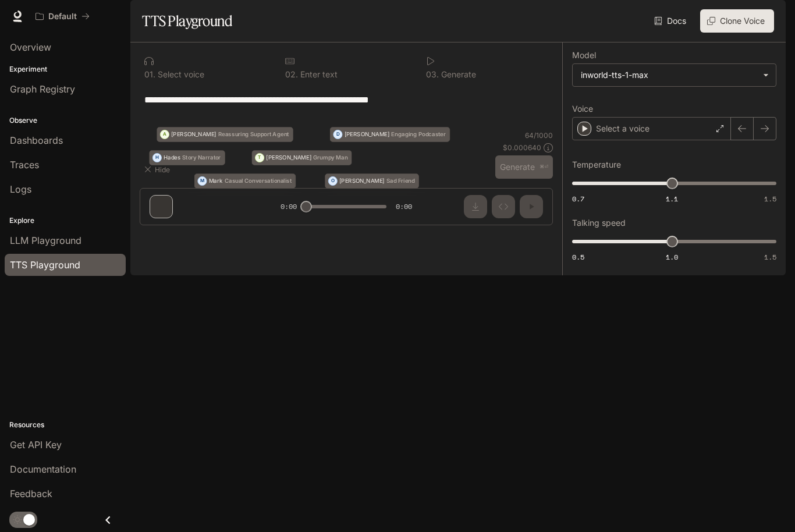 Image resolution: width=795 pixels, height=532 pixels. What do you see at coordinates (330, 158) in the screenshot?
I see `p: Grumpy Man` at bounding box center [330, 158].